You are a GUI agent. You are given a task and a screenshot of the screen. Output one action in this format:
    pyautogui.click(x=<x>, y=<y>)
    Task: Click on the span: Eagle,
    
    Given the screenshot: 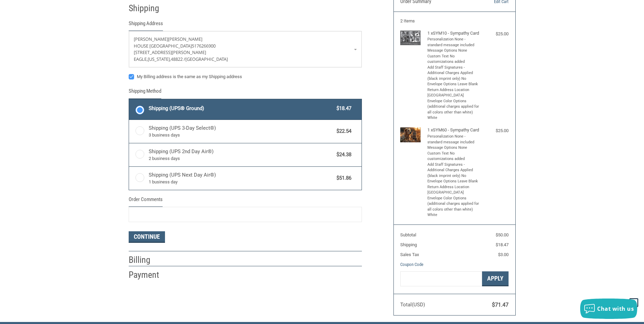 What is the action you would take?
    pyautogui.click(x=140, y=59)
    